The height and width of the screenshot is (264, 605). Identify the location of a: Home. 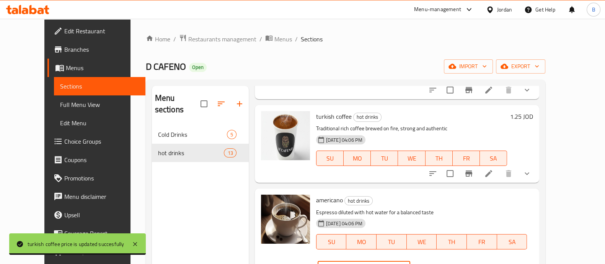
(158, 39).